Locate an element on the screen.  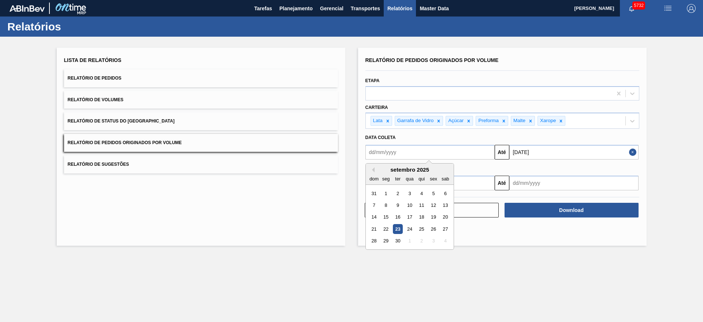
span: Tarefas is located at coordinates (263, 8).